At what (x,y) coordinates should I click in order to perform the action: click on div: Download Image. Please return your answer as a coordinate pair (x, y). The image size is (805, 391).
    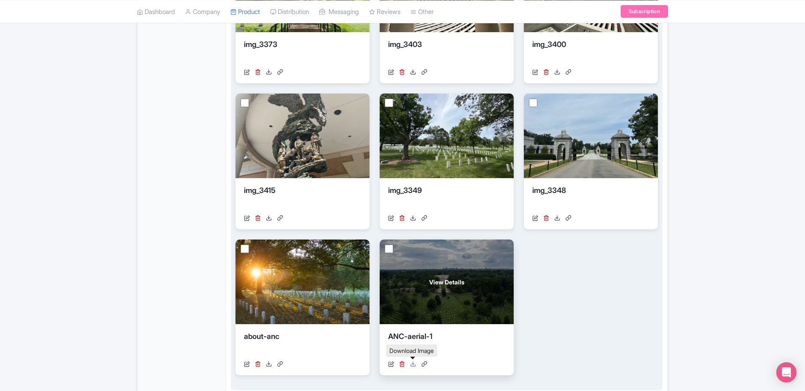
    Looking at the image, I should click on (411, 350).